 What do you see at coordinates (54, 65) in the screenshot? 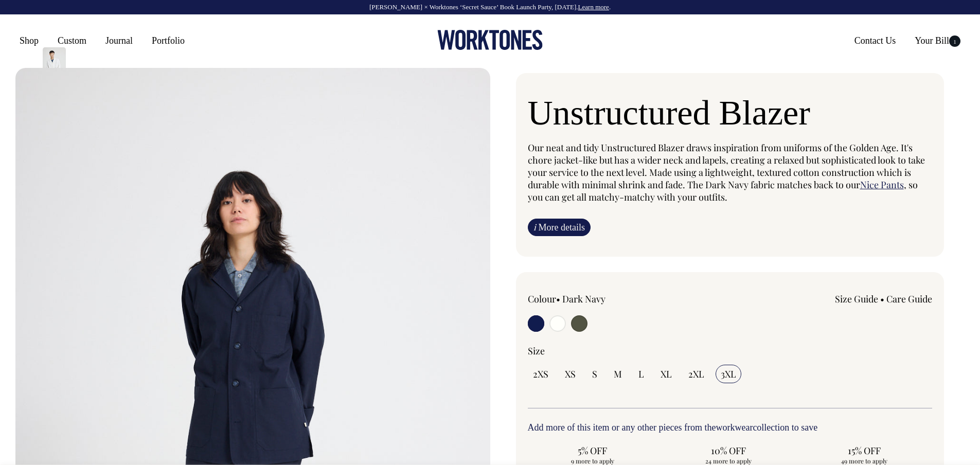
I see `img: off-white` at bounding box center [54, 65].